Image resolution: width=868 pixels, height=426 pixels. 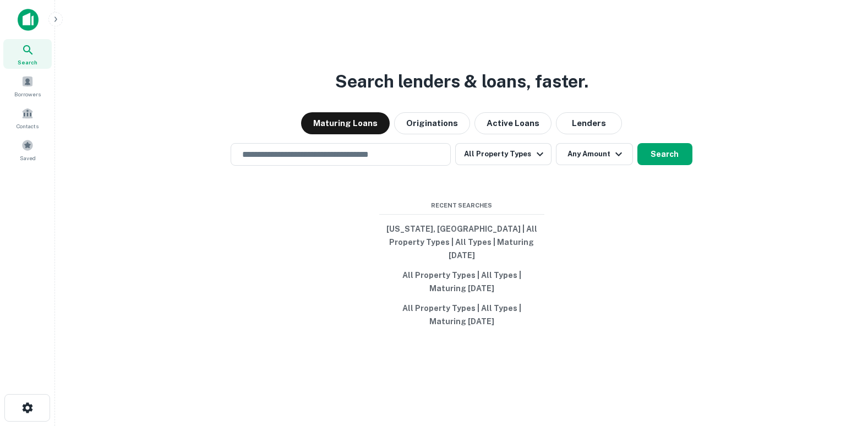 I want to click on button: Maturing Loans, so click(x=345, y=123).